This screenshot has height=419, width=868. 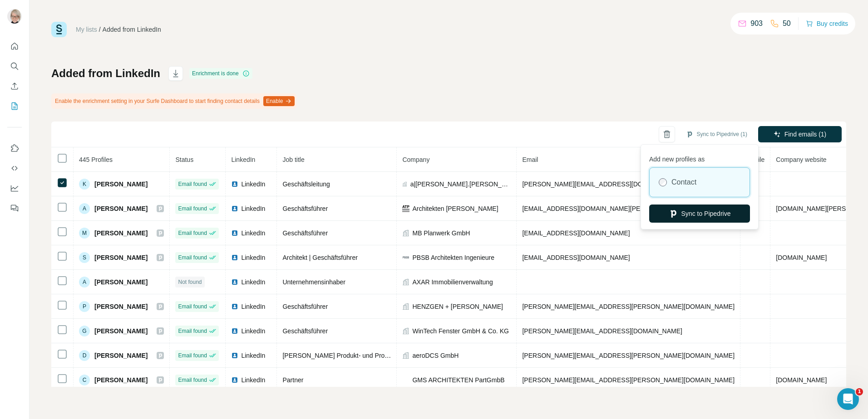 I want to click on p: 903, so click(x=756, y=24).